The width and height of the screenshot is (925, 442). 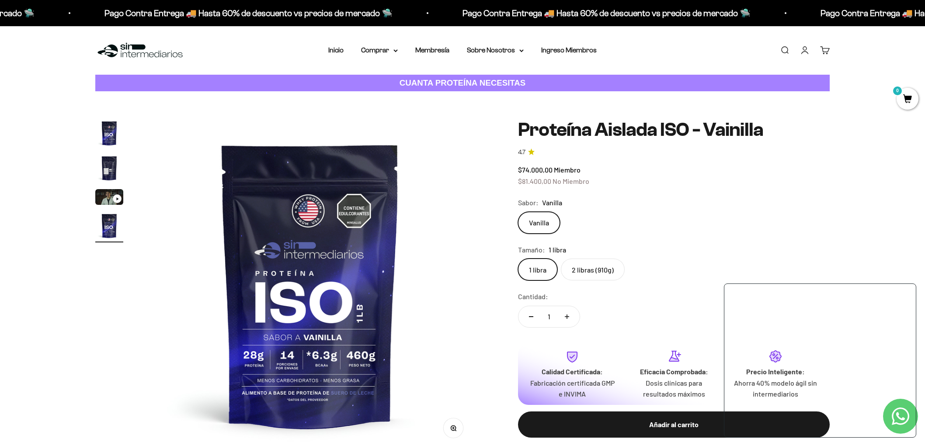 What do you see at coordinates (572, 389) in the screenshot?
I see `p: Fabricación certificada GMP e INVIMA` at bounding box center [572, 389].